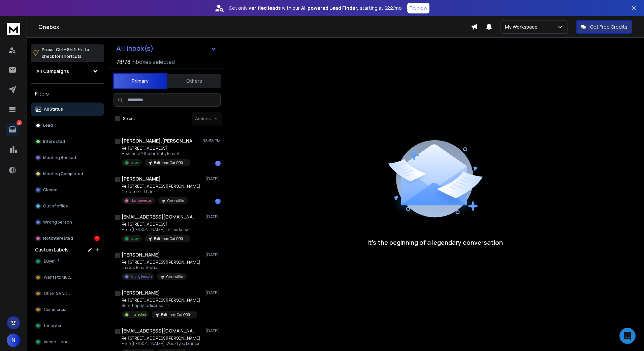 This screenshot has height=351, width=644. What do you see at coordinates (65, 53) in the screenshot?
I see `p: Press to check for shortcuts.` at bounding box center [65, 53].